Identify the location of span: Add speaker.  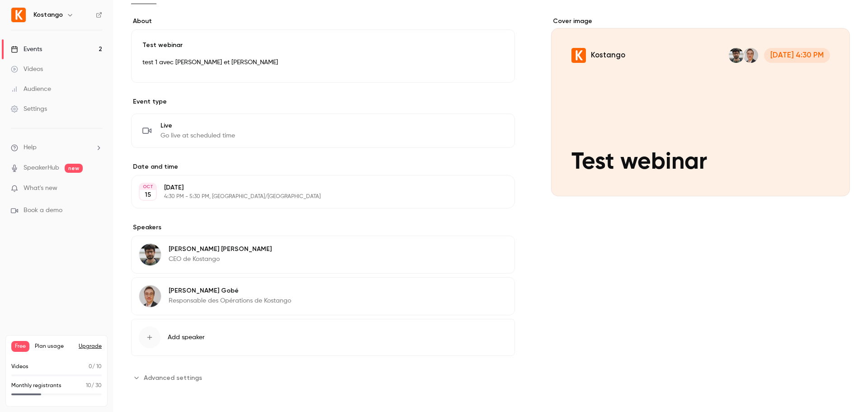
(186, 337).